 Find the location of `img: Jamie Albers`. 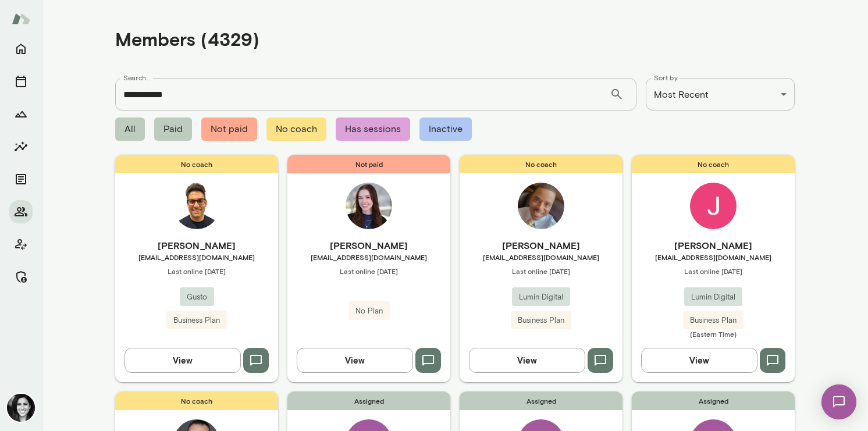

img: Jamie Albers is located at coordinates (21, 408).